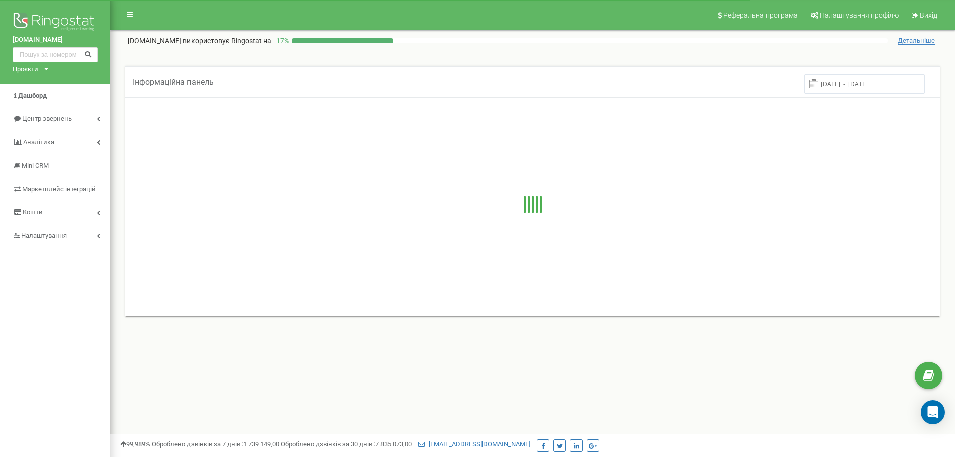  What do you see at coordinates (55, 55) in the screenshot?
I see `input: Пошук за номером` at bounding box center [55, 55].